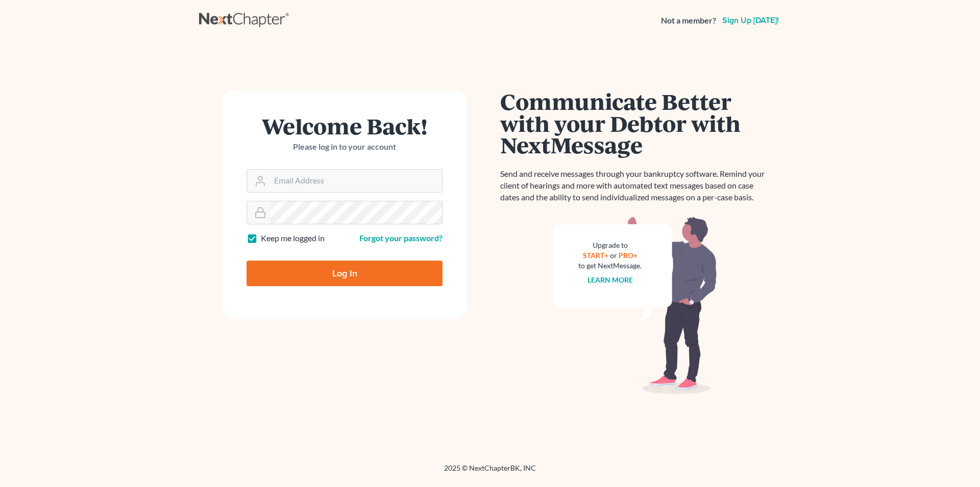  What do you see at coordinates (345, 273) in the screenshot?
I see `input: Log In` at bounding box center [345, 273].